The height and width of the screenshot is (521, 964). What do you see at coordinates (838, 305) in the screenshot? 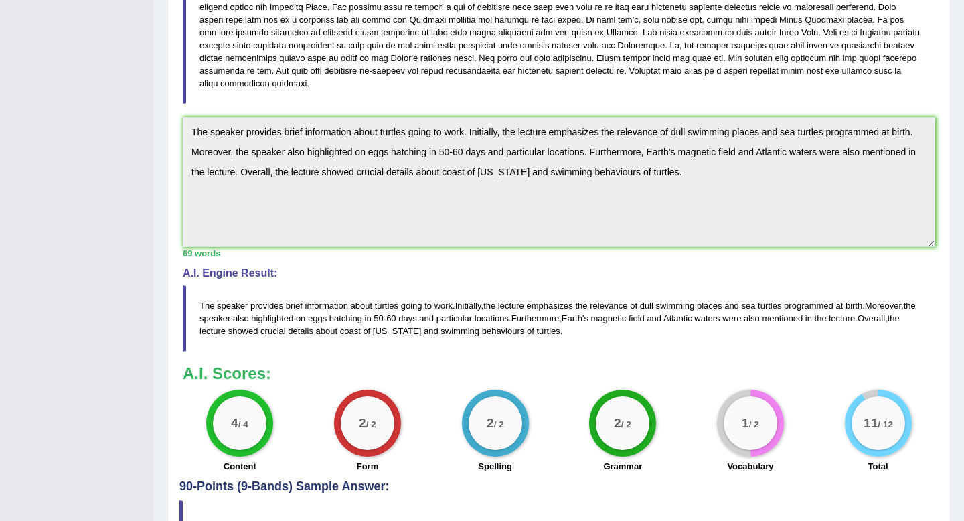
I see `span: at` at bounding box center [838, 305].